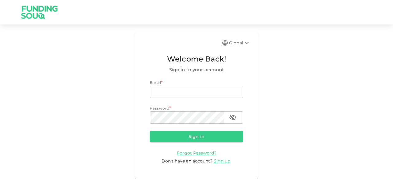 The height and width of the screenshot is (179, 393). Describe the element at coordinates (222, 161) in the screenshot. I see `span: Sign up` at that location.